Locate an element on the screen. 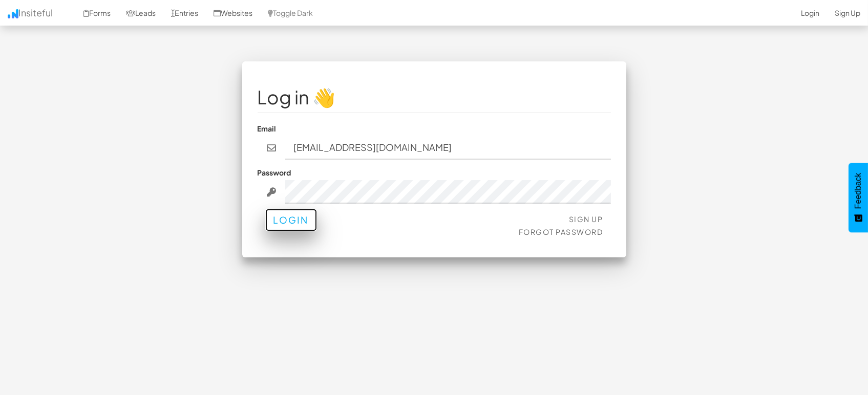  button: Feedback - Show survey is located at coordinates (858, 198).